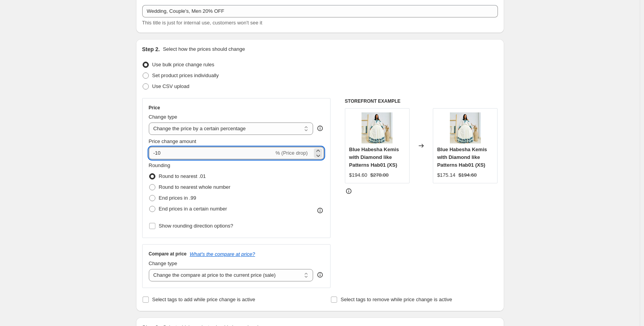 The height and width of the screenshot is (326, 644). Describe the element at coordinates (151, 49) in the screenshot. I see `h2: Step 2.` at that location.